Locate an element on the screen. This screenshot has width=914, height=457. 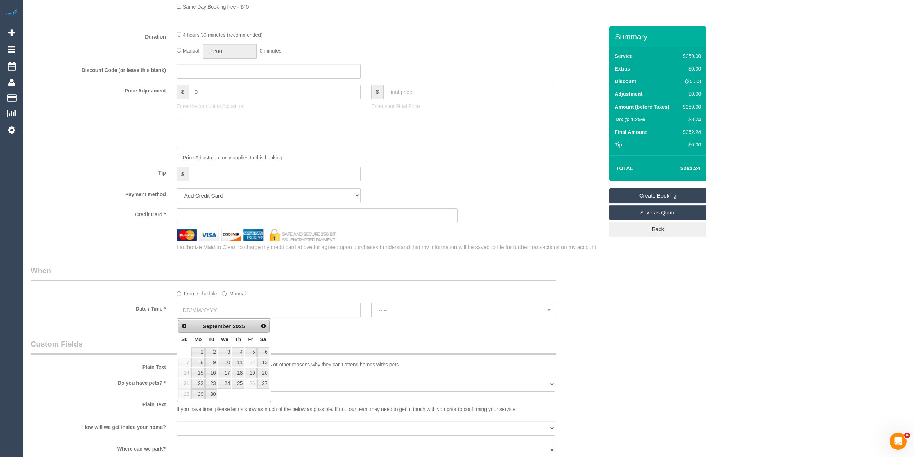
label: Duration is located at coordinates (98, 35).